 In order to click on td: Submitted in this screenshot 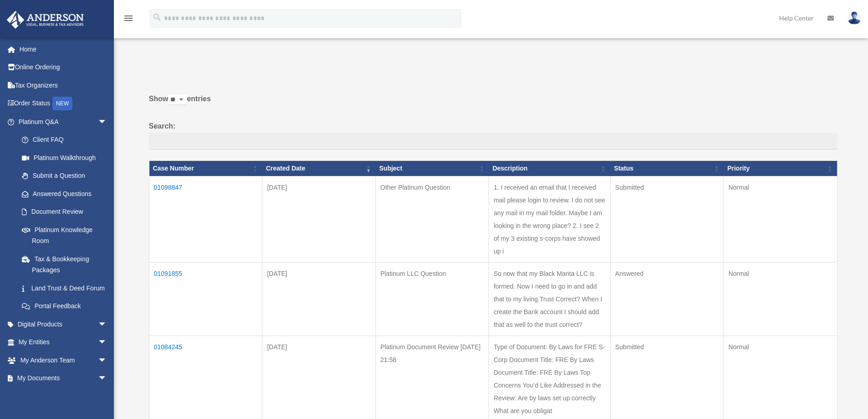, I will do `click(667, 219)`.